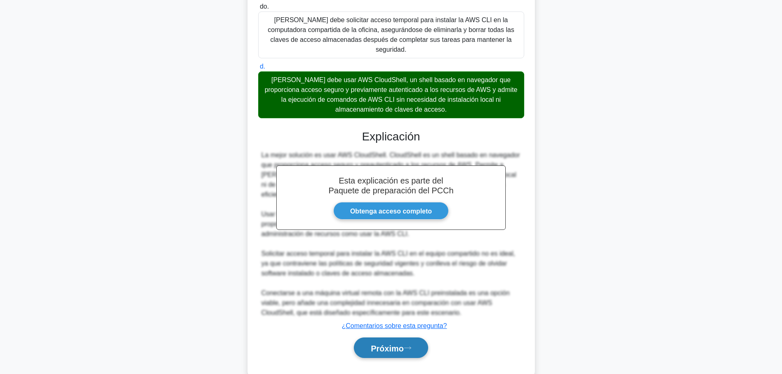 The height and width of the screenshot is (374, 782). I want to click on font: do., so click(264, 6).